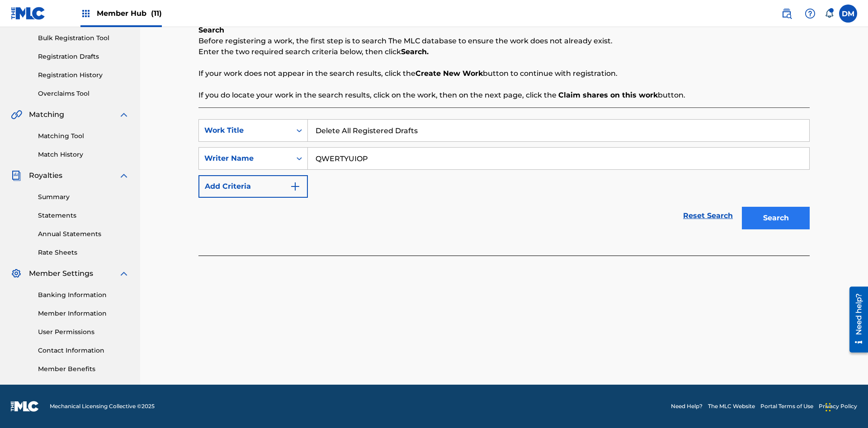 The image size is (868, 428). I want to click on img: help, so click(810, 14).